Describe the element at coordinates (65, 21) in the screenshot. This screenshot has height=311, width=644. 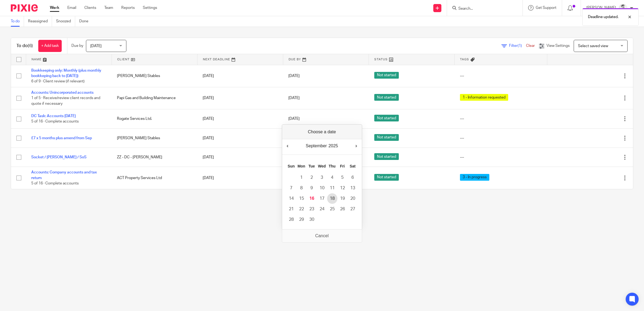
I see `a: Snoozed` at that location.